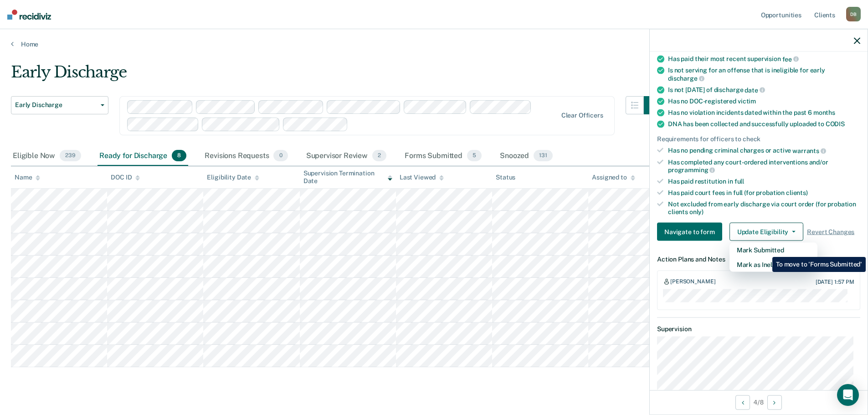 This screenshot has height=415, width=868. I want to click on span: Early Discharge, so click(56, 105).